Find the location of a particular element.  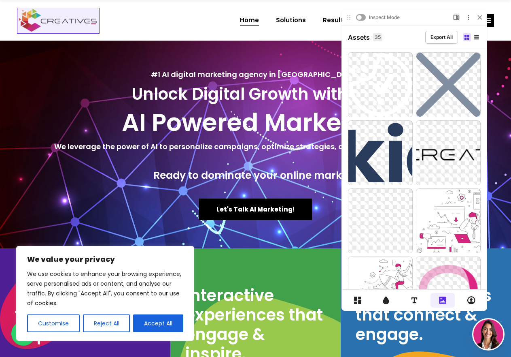

h3: Big brand stories told differently to impact. is located at coordinates (87, 314).